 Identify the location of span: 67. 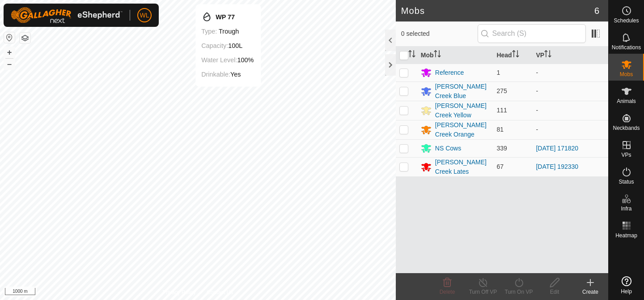
(500, 166).